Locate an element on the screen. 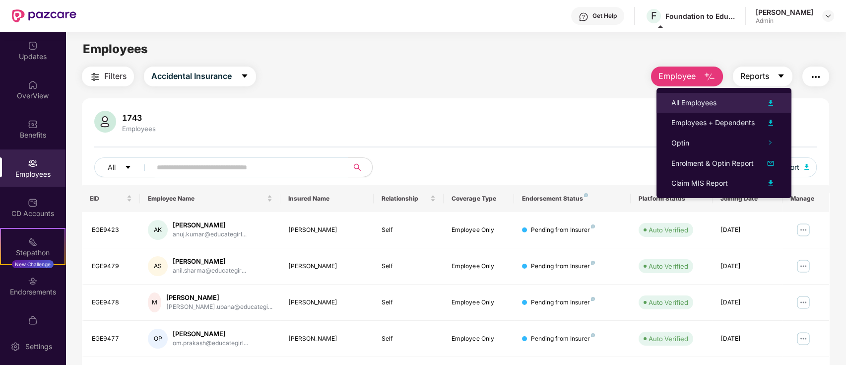 The height and width of the screenshot is (365, 846). div: Platform Status is located at coordinates (671, 198).